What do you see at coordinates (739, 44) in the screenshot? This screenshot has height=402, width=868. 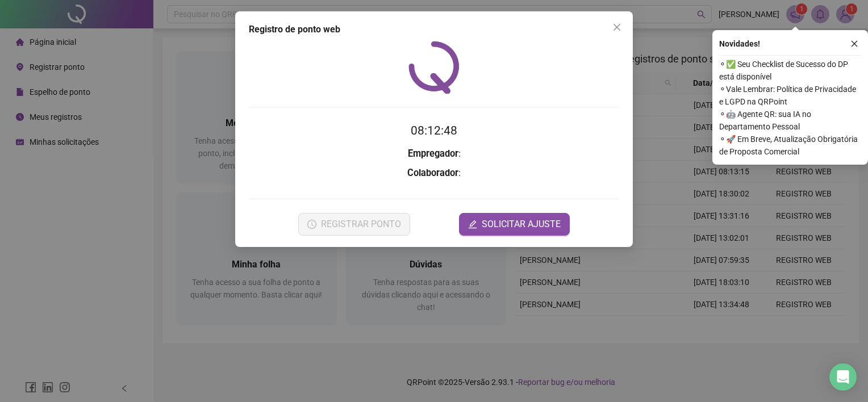 I see `span: Novidades !` at bounding box center [739, 44].